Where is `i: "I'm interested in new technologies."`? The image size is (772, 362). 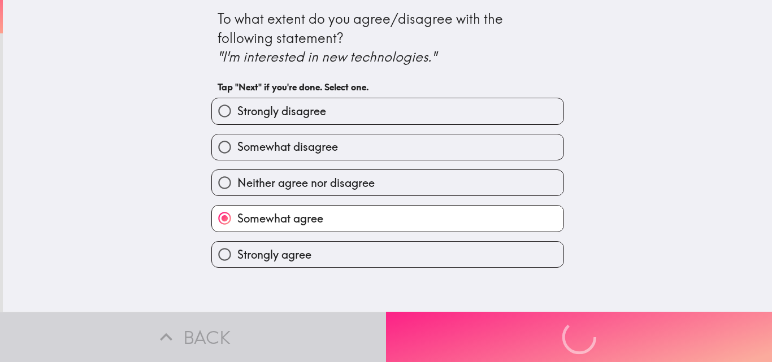 i: "I'm interested in new technologies." is located at coordinates (327, 57).